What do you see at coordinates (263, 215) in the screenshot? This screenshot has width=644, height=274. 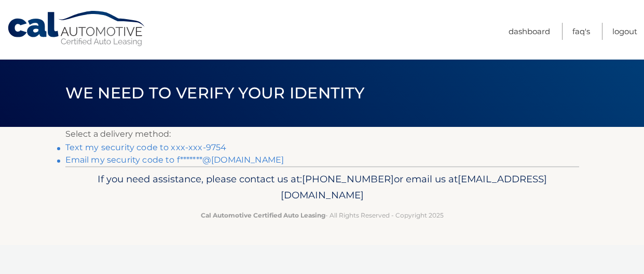 I see `strong: Cal Automotive Certified Auto Leasing` at bounding box center [263, 215].